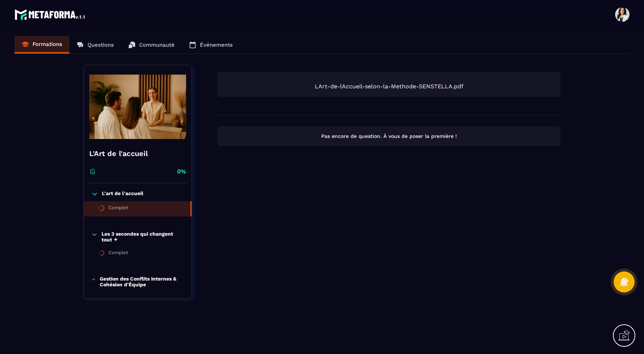  Describe the element at coordinates (181, 171) in the screenshot. I see `p: 0%` at that location.